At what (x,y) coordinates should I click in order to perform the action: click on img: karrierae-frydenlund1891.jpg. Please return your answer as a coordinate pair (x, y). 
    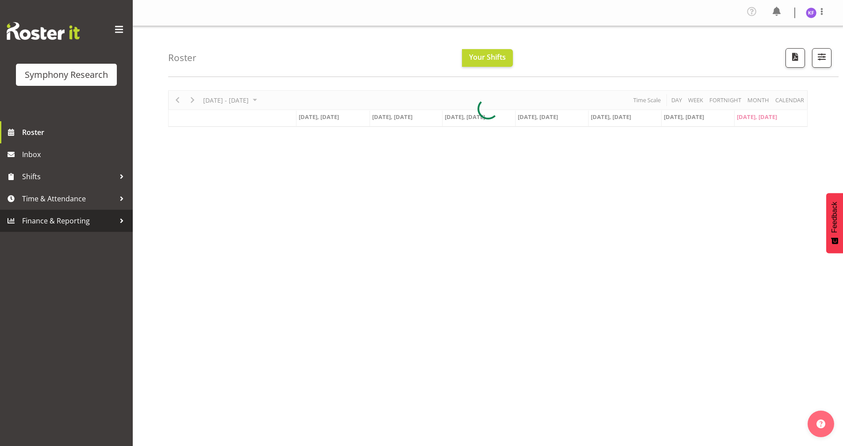
    Looking at the image, I should click on (811, 13).